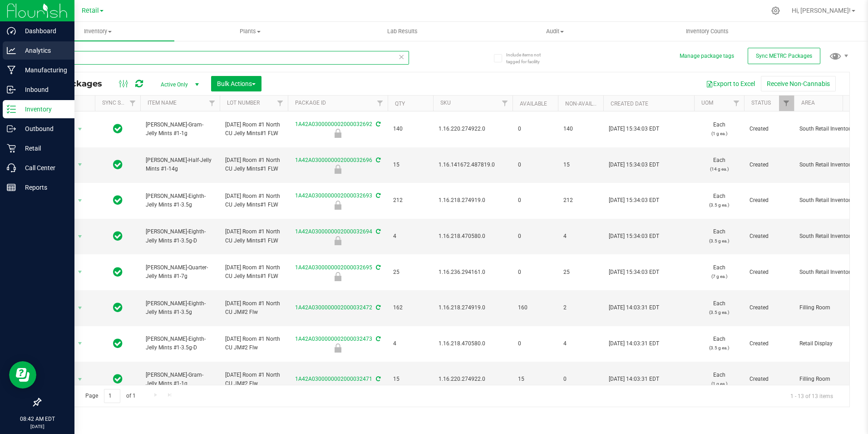 The width and height of the screenshot is (868, 434). What do you see at coordinates (411, 272) in the screenshot?
I see `span: 25` at bounding box center [411, 272].